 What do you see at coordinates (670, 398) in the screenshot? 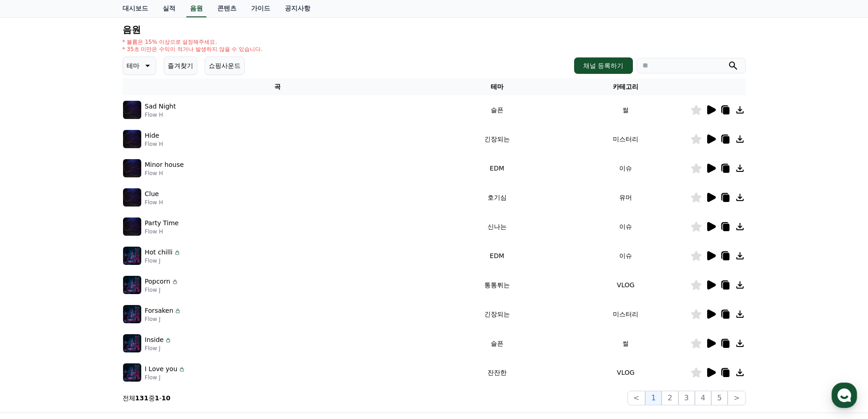
I see `button: 2` at bounding box center [670, 398].